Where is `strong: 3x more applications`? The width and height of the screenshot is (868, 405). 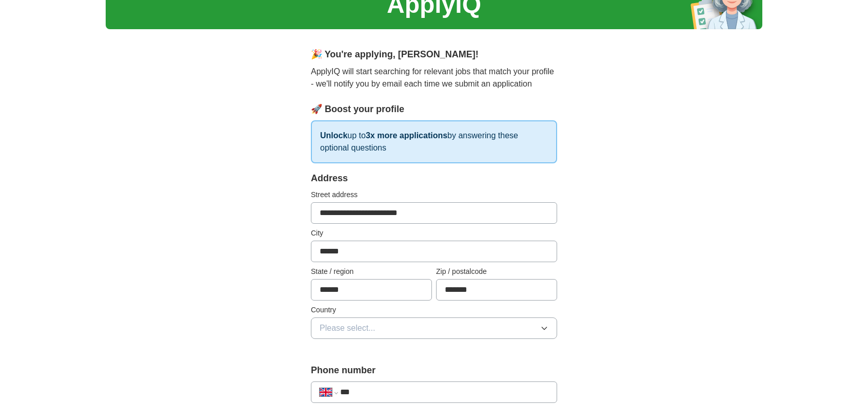 strong: 3x more applications is located at coordinates (406, 135).